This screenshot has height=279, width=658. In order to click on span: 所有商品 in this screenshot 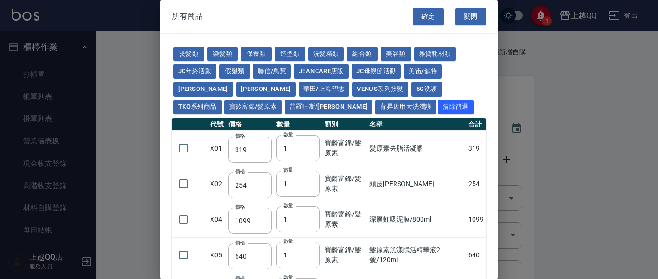, I will do `click(187, 16)`.